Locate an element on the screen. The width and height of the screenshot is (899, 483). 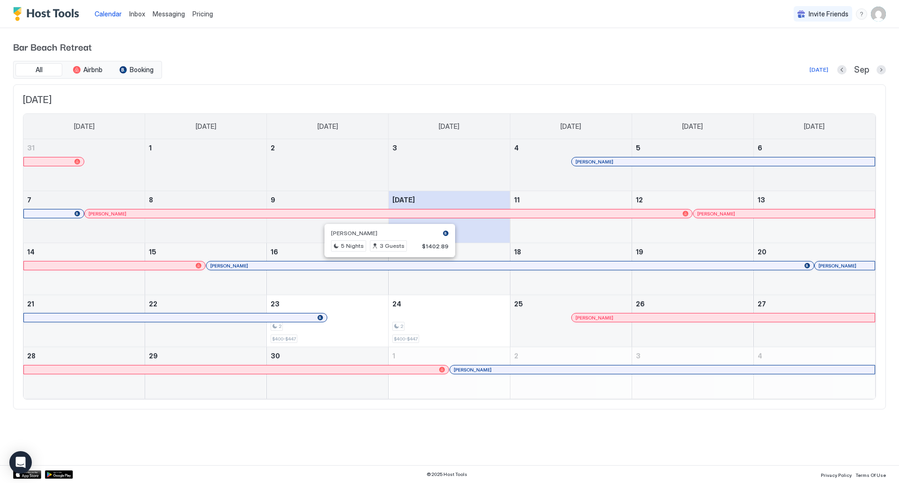
button: Previous month is located at coordinates (841, 70).